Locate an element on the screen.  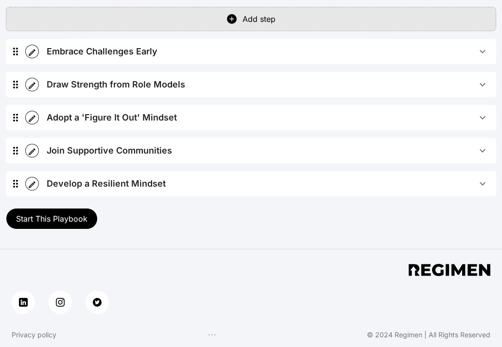
div: Add step is located at coordinates (259, 19).